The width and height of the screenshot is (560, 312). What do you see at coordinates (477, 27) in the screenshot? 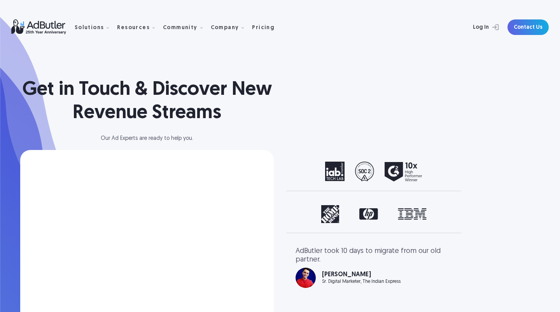
I see `a: Log In` at bounding box center [477, 27].